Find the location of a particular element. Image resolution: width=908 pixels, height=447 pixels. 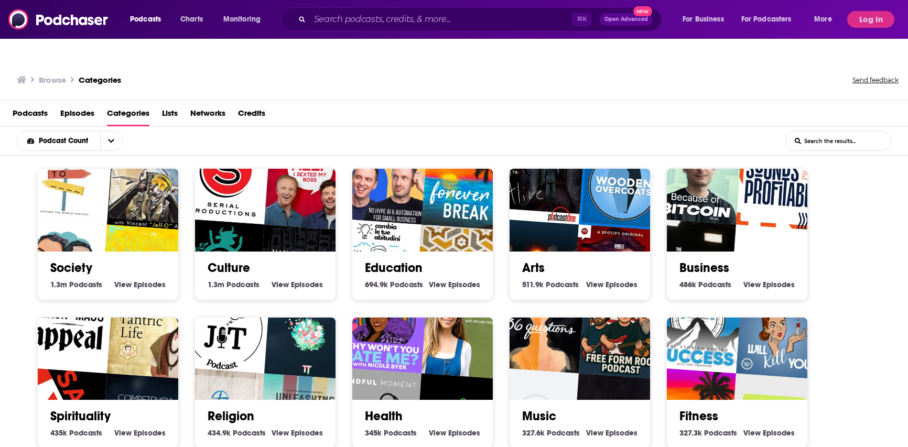

div: FoundMyFitness is located at coordinates (467, 334).